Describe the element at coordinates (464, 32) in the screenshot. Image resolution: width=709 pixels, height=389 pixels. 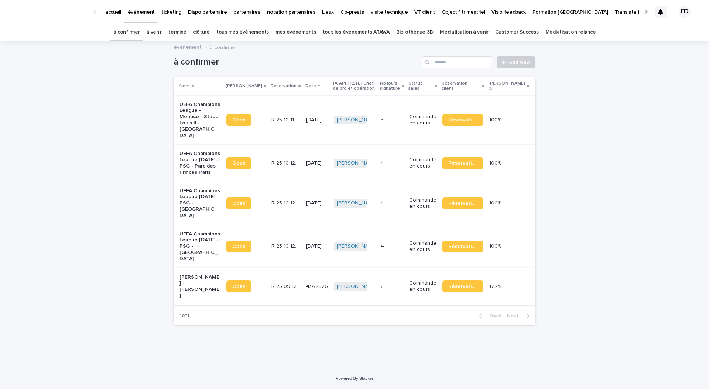
I see `a: Médiatisation à venir` at that location.